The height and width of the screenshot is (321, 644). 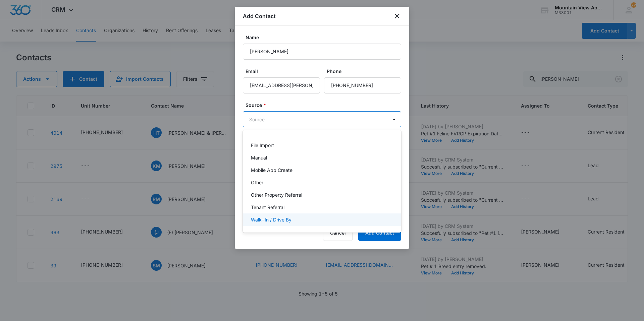 What do you see at coordinates (271, 220) in the screenshot?
I see `p: Walk-In / Drive By` at bounding box center [271, 220].